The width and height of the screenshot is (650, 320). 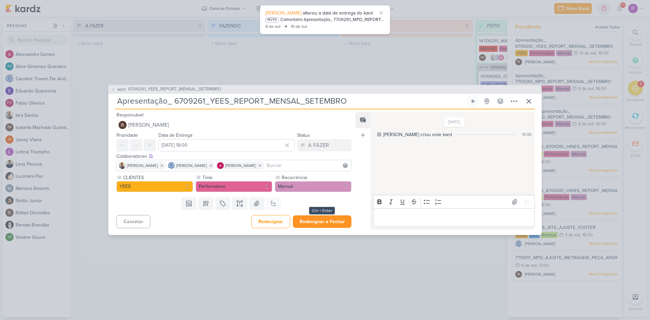 I want to click on label: Data de Entrega, so click(x=175, y=135).